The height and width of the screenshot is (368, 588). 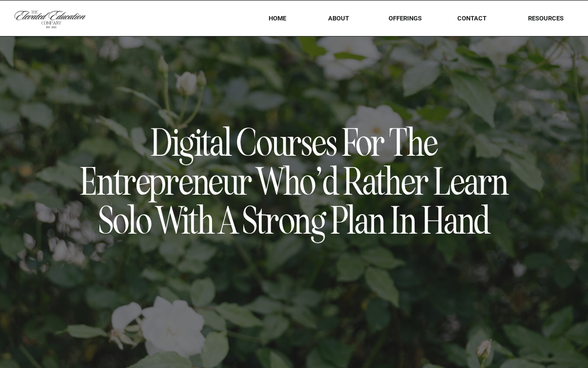 What do you see at coordinates (404, 18) in the screenshot?
I see `a: offerings` at bounding box center [404, 18].